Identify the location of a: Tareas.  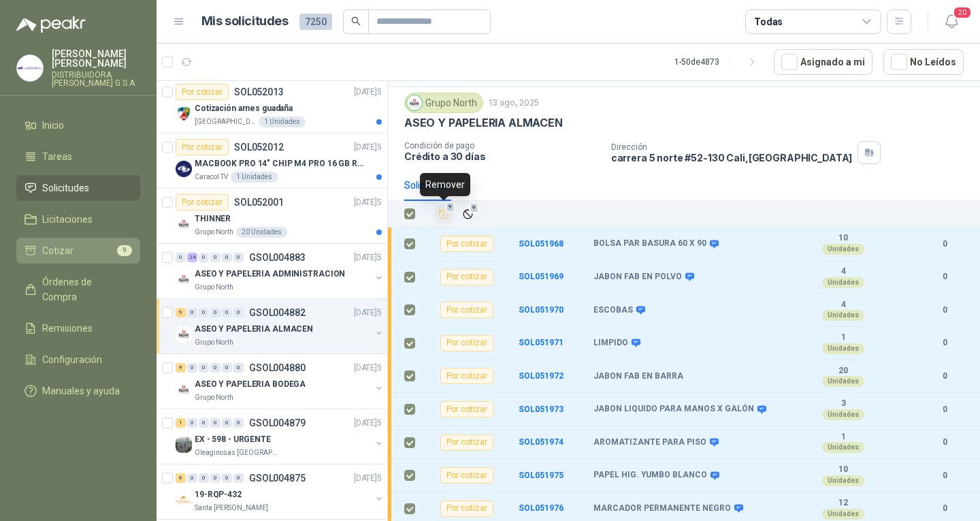
(78, 157).